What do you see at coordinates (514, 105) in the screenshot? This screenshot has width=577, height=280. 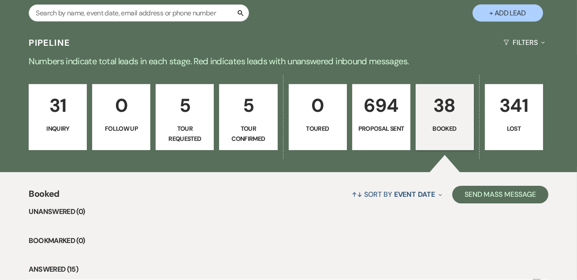 I see `p: 341` at bounding box center [514, 105].